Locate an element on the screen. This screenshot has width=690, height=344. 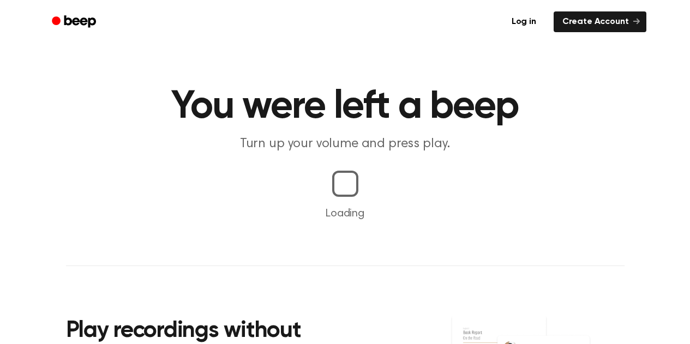
a: Create Account is located at coordinates (600, 22).